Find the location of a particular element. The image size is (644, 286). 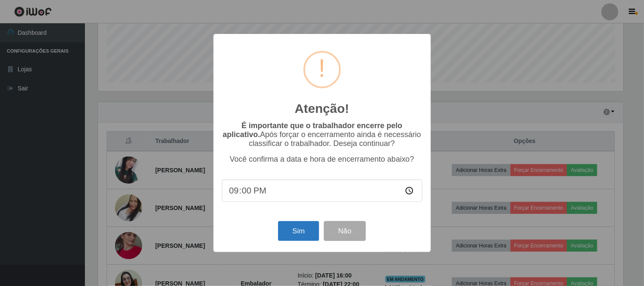

button: Não is located at coordinates (345, 231).